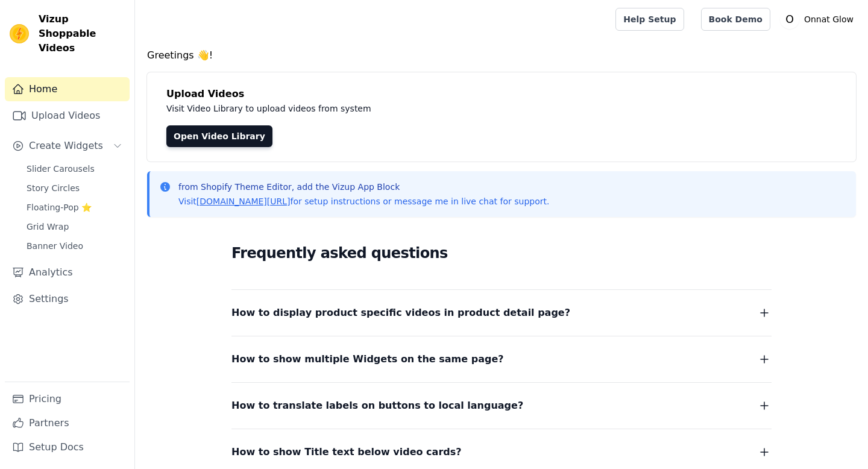 Image resolution: width=868 pixels, height=469 pixels. Describe the element at coordinates (220, 136) in the screenshot. I see `a: Open Video Library` at that location.